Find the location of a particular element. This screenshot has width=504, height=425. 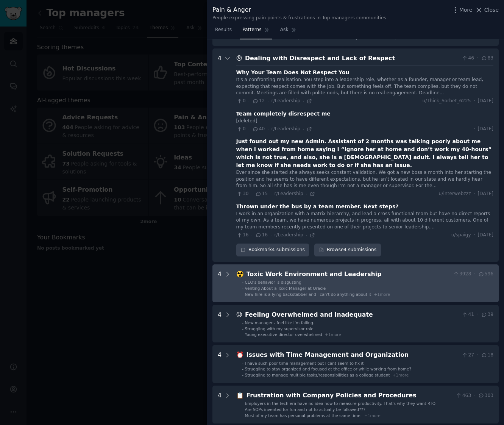

div: [deleted] is located at coordinates (364, 121).